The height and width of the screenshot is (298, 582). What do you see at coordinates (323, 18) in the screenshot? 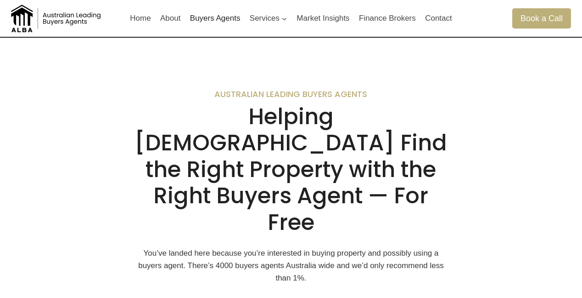
I see `a: Market Insights` at bounding box center [323, 18].